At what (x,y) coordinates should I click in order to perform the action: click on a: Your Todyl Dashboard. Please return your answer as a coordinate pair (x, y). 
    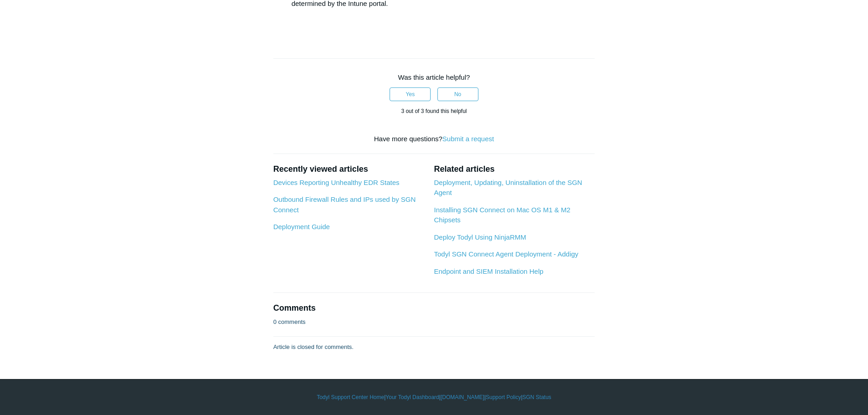
    Looking at the image, I should click on (412, 397).